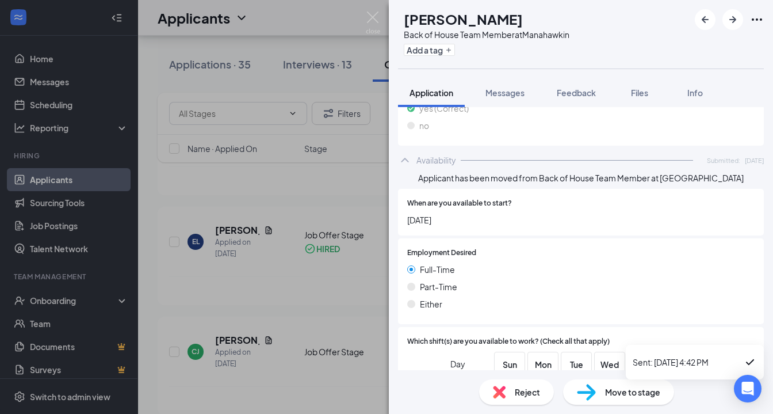 This screenshot has width=773, height=414. I want to click on span: Which shift(s) are you available to work? (Check all that apply), so click(509, 341).